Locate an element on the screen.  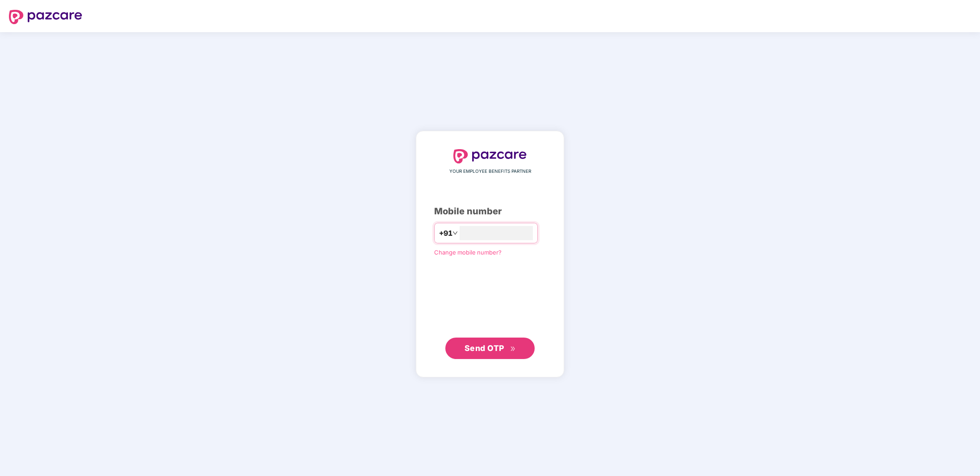
span: double-right is located at coordinates (513, 348).